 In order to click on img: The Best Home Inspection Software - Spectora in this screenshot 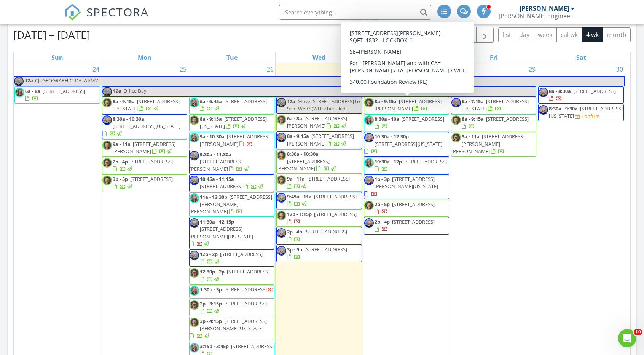, I will do `click(73, 12)`.